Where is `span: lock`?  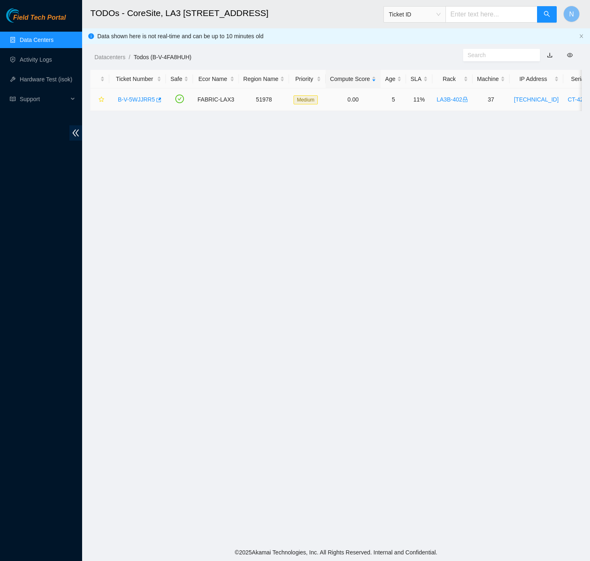
span: lock is located at coordinates (466, 99).